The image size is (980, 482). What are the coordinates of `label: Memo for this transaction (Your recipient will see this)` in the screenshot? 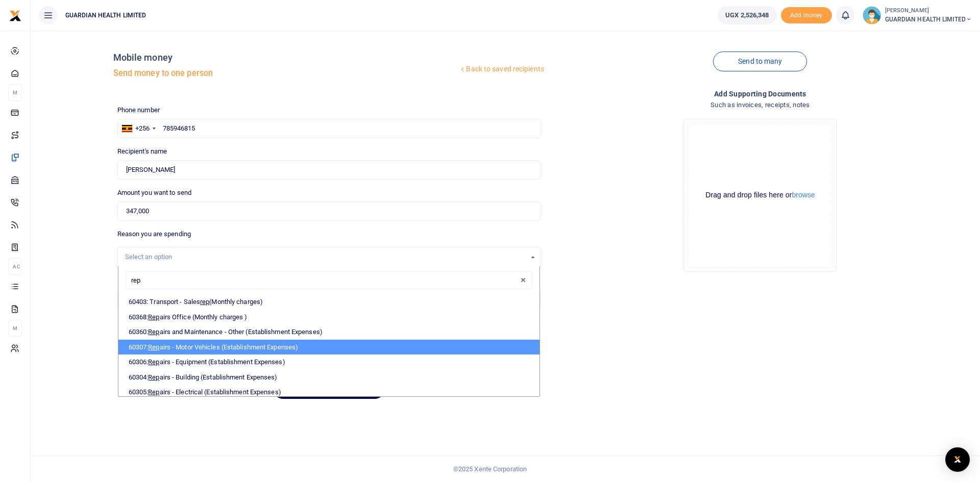 It's located at (197, 280).